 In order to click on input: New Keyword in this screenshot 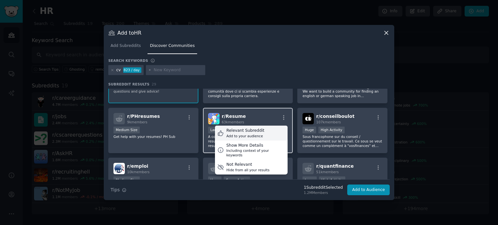, I will do `click(178, 70)`.